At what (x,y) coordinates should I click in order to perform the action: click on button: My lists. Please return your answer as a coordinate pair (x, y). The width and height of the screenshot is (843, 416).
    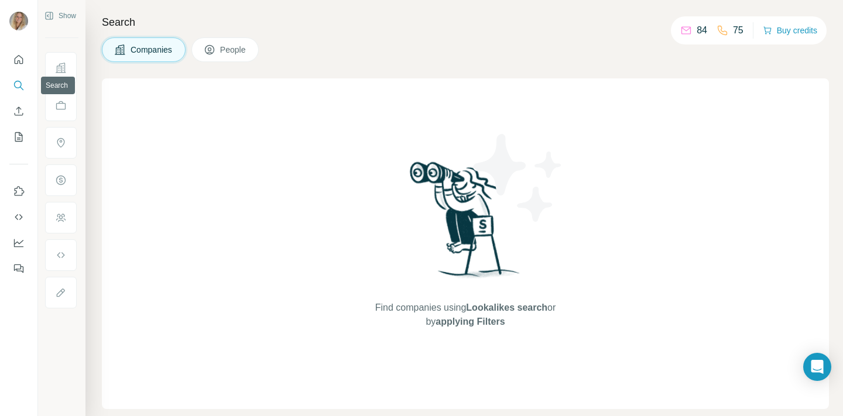
    Looking at the image, I should click on (19, 137).